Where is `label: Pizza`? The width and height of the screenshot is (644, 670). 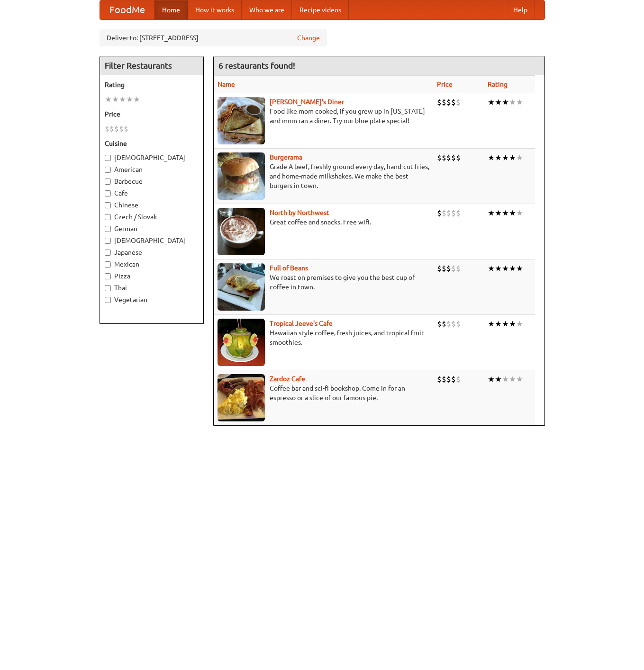
label: Pizza is located at coordinates (152, 276).